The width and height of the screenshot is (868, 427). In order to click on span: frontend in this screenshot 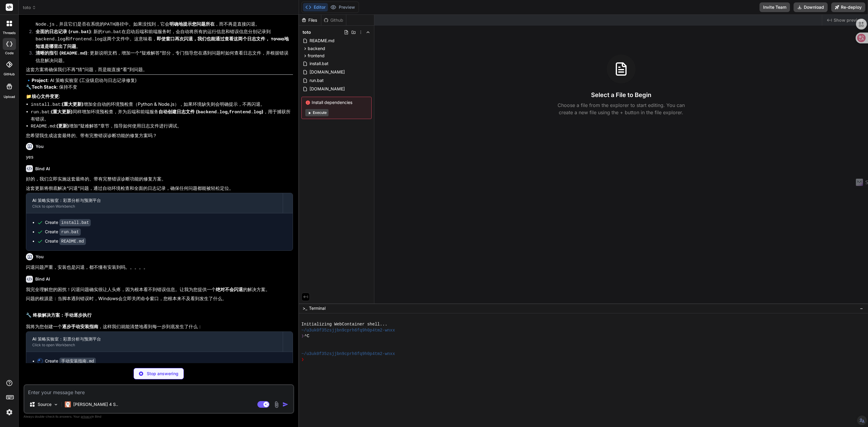, I will do `click(316, 55)`.